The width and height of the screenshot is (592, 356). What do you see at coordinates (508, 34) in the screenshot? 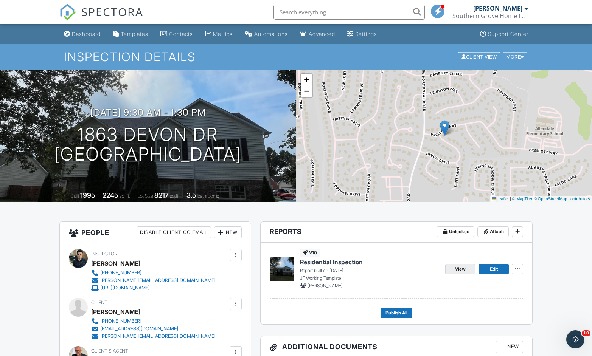
I see `div: Support Center` at bounding box center [508, 34].